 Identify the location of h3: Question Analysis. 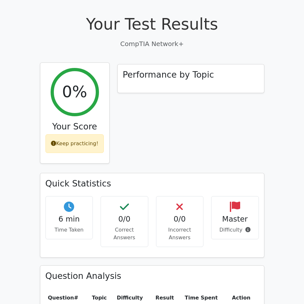
(152, 276).